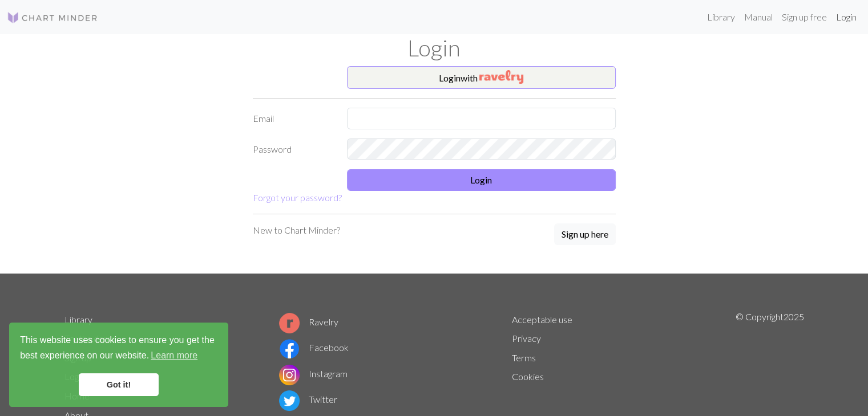 Image resolution: width=868 pixels, height=416 pixels. I want to click on div: cookieconsent, so click(119, 365).